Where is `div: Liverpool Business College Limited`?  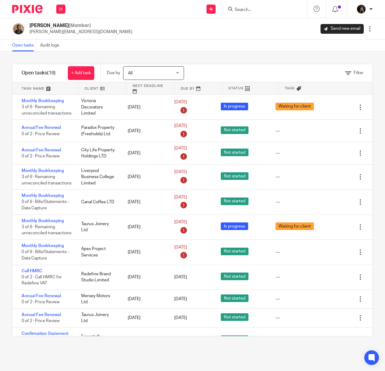 div: Liverpool Business College Limited is located at coordinates (98, 177).